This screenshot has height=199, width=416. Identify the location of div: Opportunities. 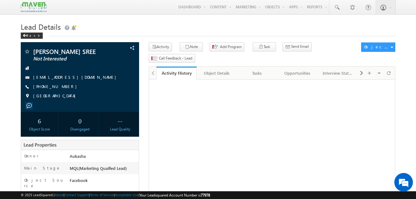
(298, 73).